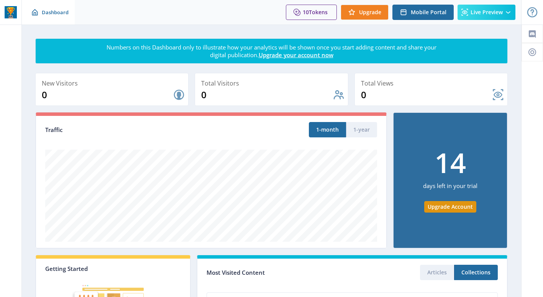  Describe the element at coordinates (318, 12) in the screenshot. I see `span: Tokens` at that location.